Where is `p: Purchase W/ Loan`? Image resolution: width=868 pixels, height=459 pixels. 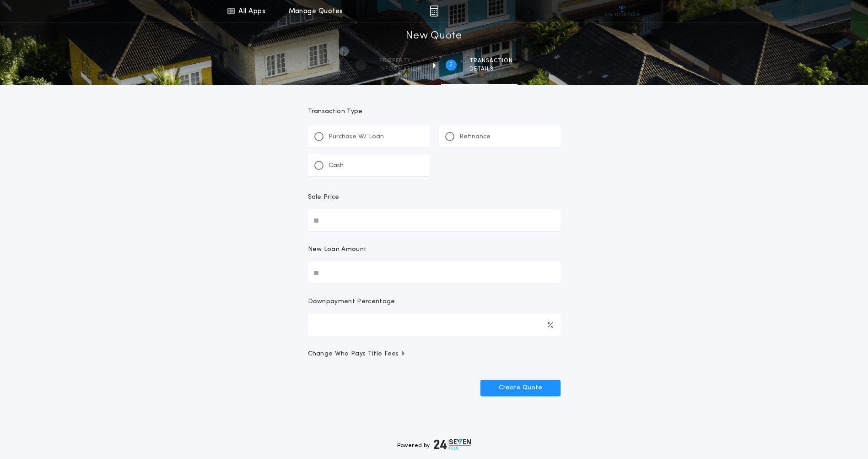 p: Purchase W/ Loan is located at coordinates (356, 137).